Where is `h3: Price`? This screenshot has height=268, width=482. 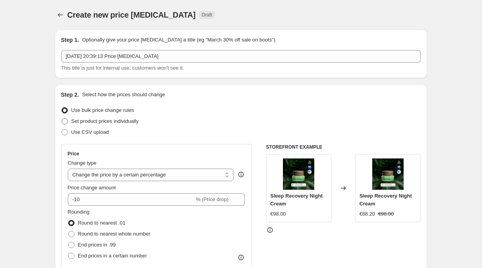
h3: Price is located at coordinates (73, 154).